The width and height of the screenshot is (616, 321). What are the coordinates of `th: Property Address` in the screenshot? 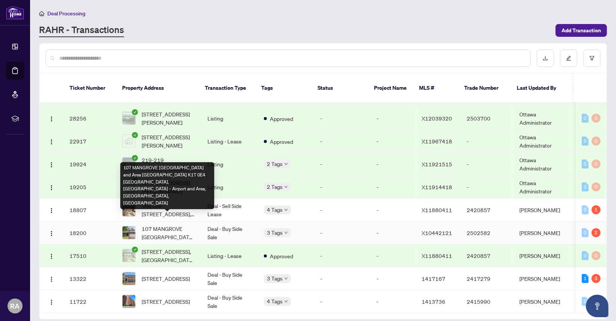 It's located at (157, 88).